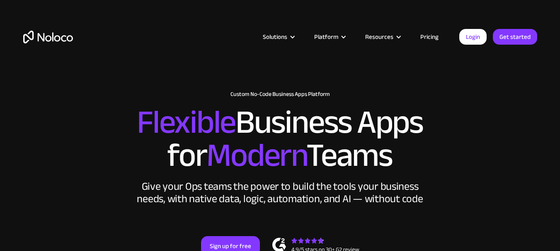 The width and height of the screenshot is (560, 251). Describe the element at coordinates (48, 37) in the screenshot. I see `a: home` at that location.